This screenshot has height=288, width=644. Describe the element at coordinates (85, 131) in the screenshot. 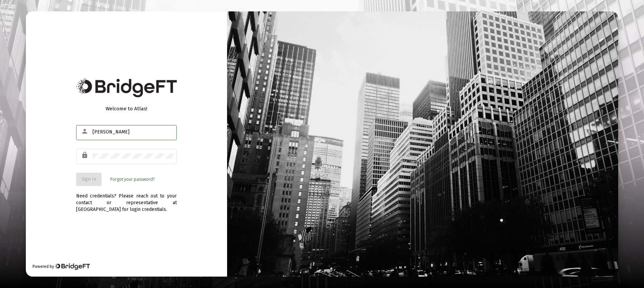

I see `mat-icon: person` at that location.